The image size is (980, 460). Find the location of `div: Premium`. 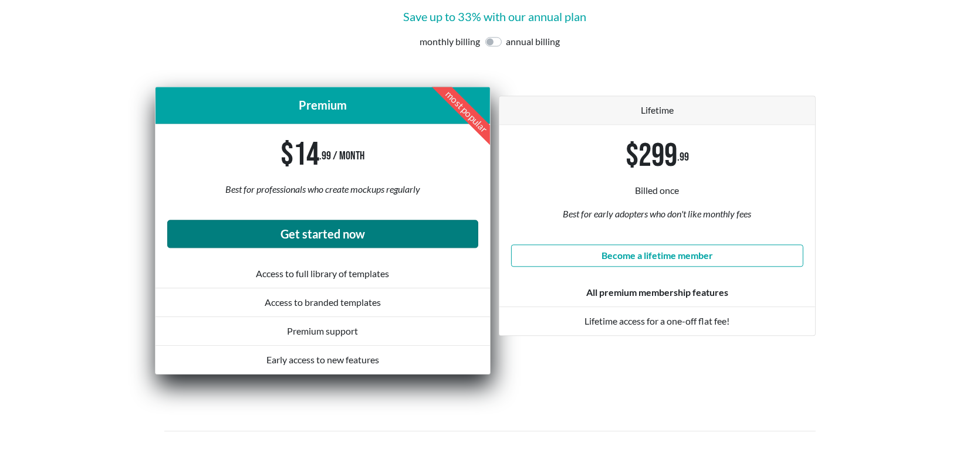

div: Premium is located at coordinates (322, 105).